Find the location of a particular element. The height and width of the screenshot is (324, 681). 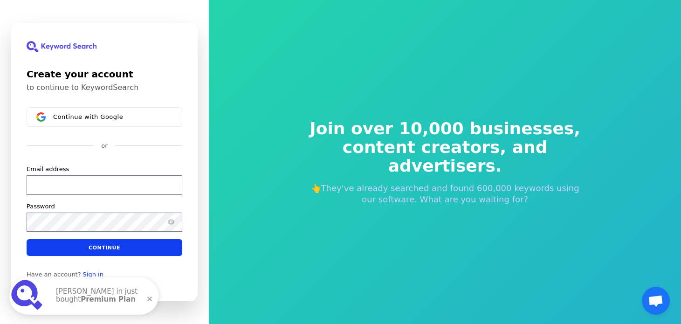

p: 👆They've already searched and found 600,000 keywords using our software. What are you waiting for? is located at coordinates (445, 194).